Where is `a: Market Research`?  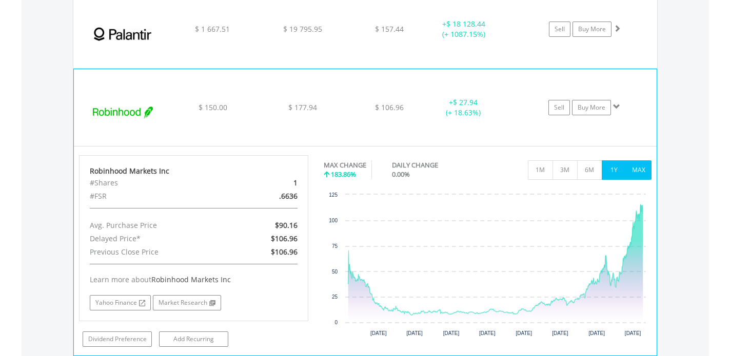
a: Market Research is located at coordinates (187, 303).